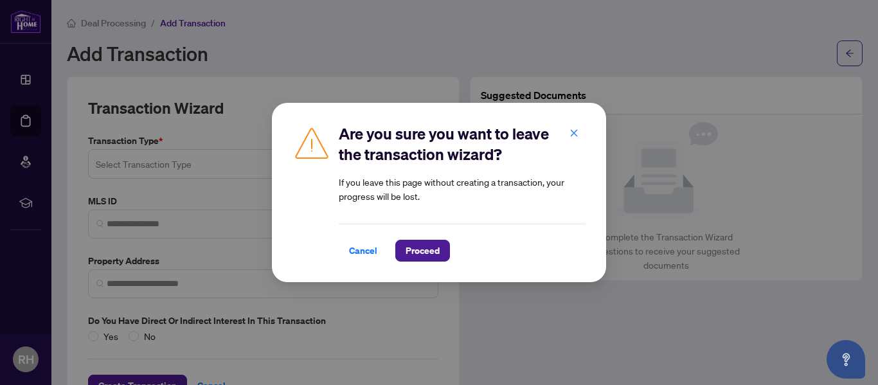  What do you see at coordinates (574, 133) in the screenshot?
I see `span: close` at bounding box center [574, 133].